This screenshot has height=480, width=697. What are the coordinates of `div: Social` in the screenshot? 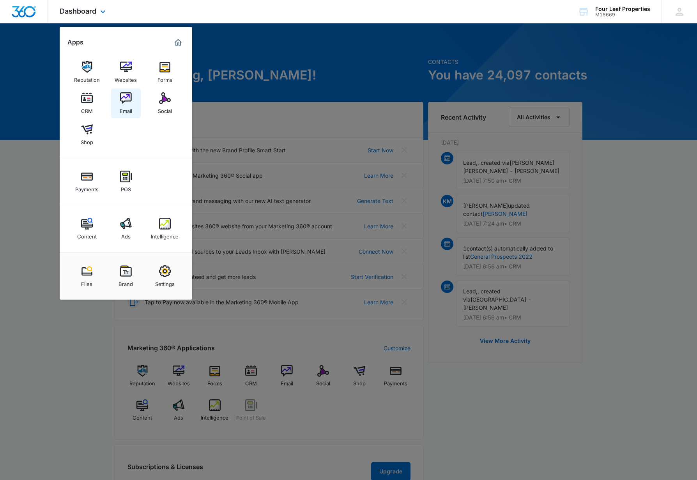 It's located at (165, 109).